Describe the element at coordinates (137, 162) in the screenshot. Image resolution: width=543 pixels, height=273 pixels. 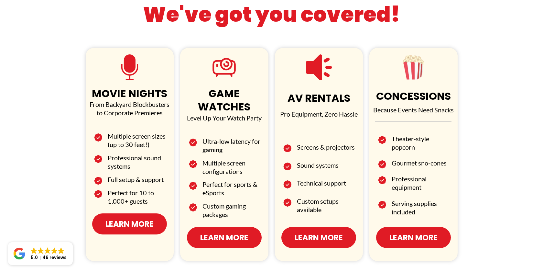
I see `h2: Professional sound systems` at that location.